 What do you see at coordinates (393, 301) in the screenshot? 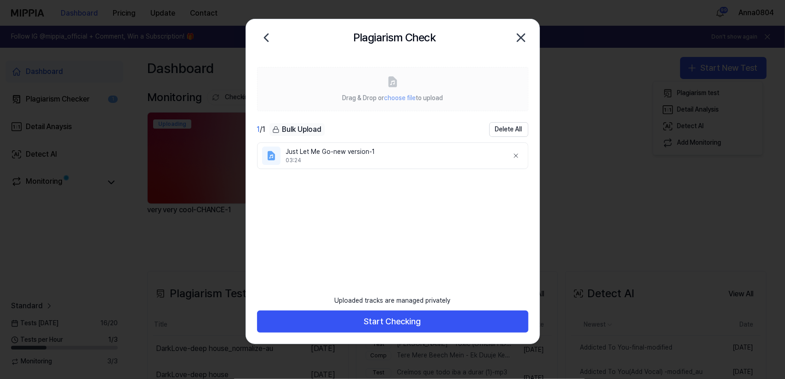
I see `div: Uploaded tracks are managed privately` at bounding box center [393, 301].